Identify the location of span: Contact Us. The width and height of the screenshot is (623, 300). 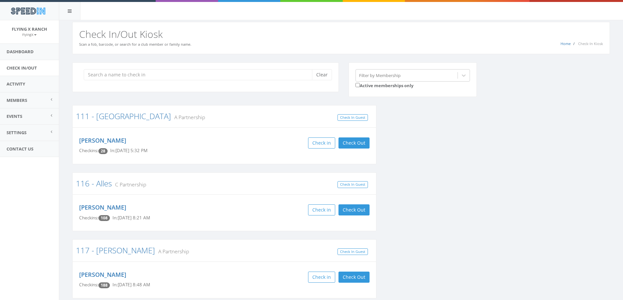
(20, 149).